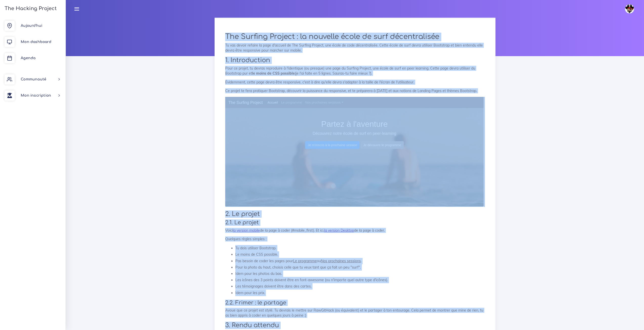 This screenshot has height=330, width=644. Describe the element at coordinates (36, 42) in the screenshot. I see `span: Mon dashboard` at that location.